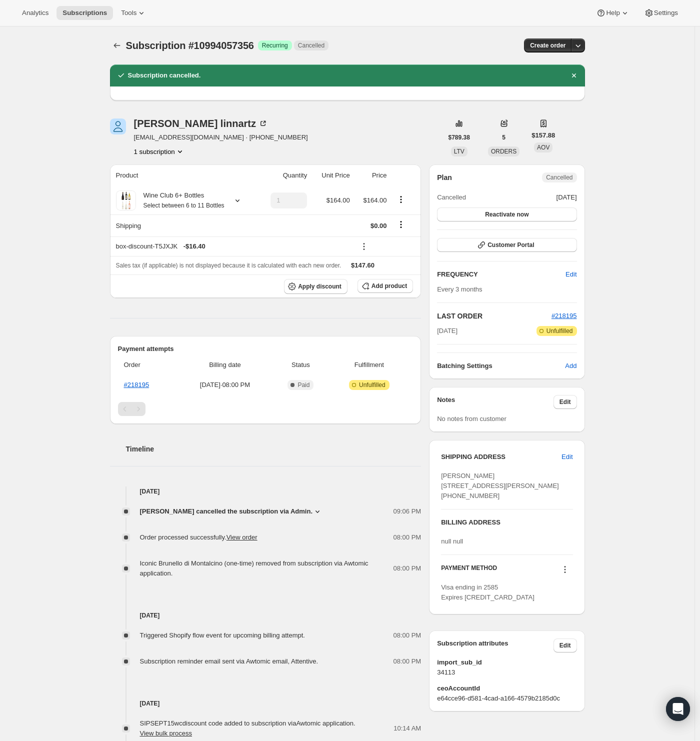 The image size is (700, 741). Describe the element at coordinates (507, 699) in the screenshot. I see `span: e64cce96-d581-4cad-a166-4579b2185d0c` at that location.